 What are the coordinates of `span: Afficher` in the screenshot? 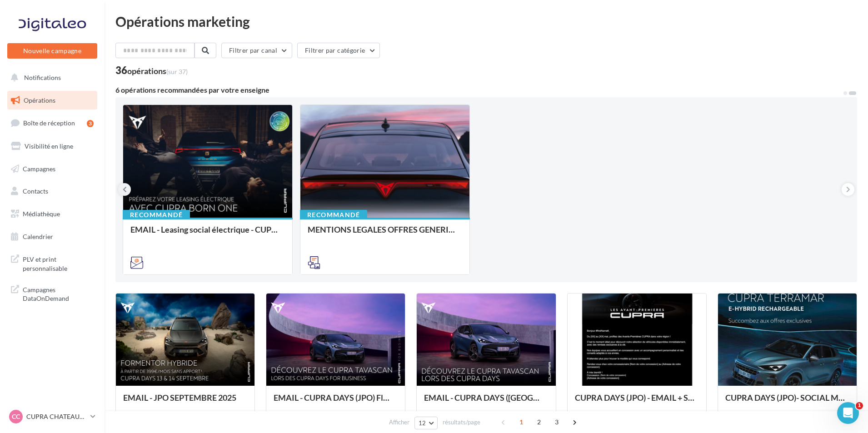 It's located at (399, 422).